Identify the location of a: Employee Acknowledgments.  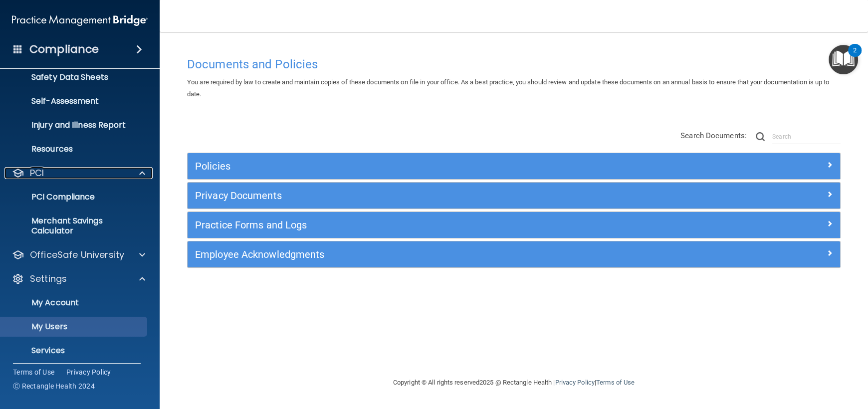
(514, 254).